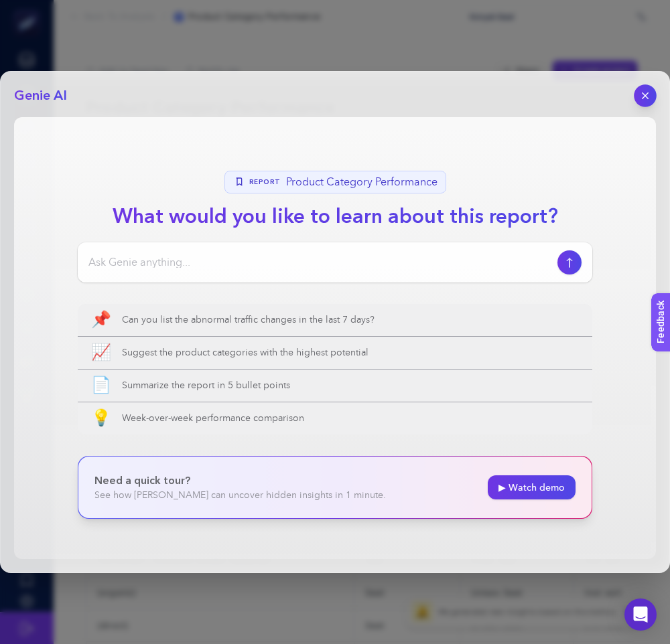 This screenshot has width=670, height=644. What do you see at coordinates (350, 353) in the screenshot?
I see `span: Suggest the product categories with the highest potential` at bounding box center [350, 353].